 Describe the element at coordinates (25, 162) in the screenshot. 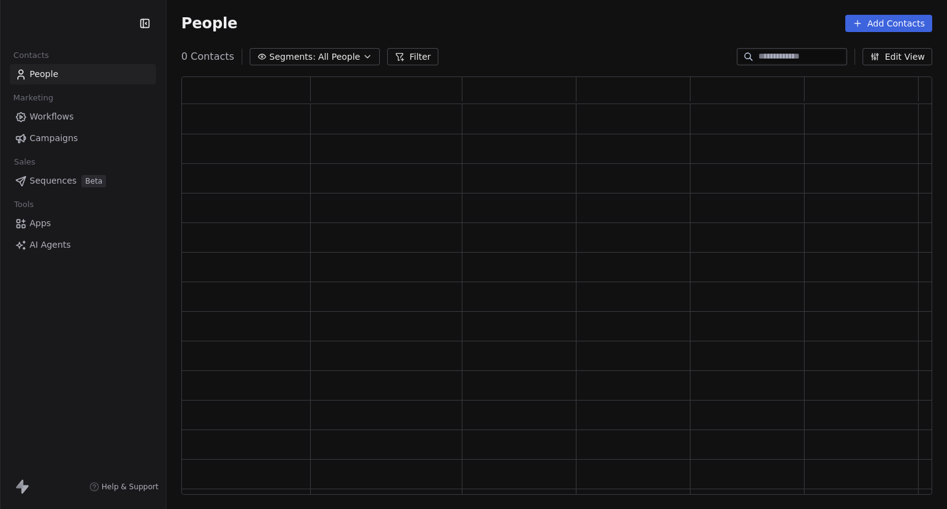

I see `span: Sales` at that location.